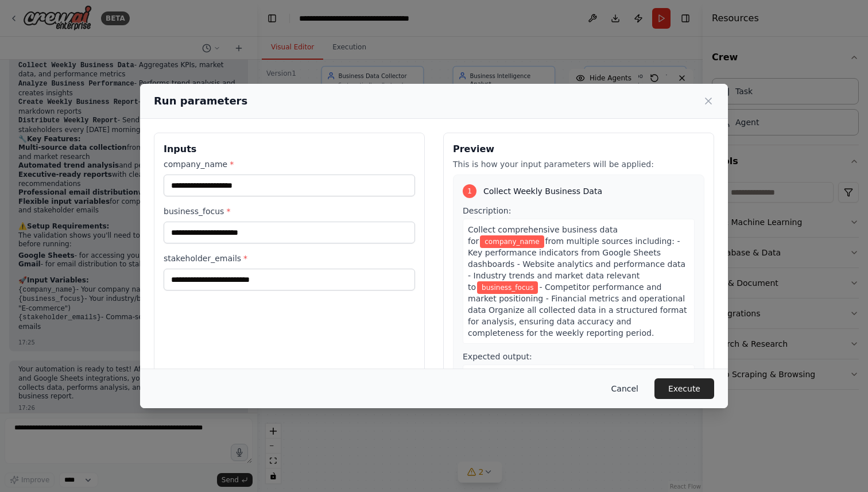  Describe the element at coordinates (289, 258) in the screenshot. I see `label: stakeholder_emails` at that location.